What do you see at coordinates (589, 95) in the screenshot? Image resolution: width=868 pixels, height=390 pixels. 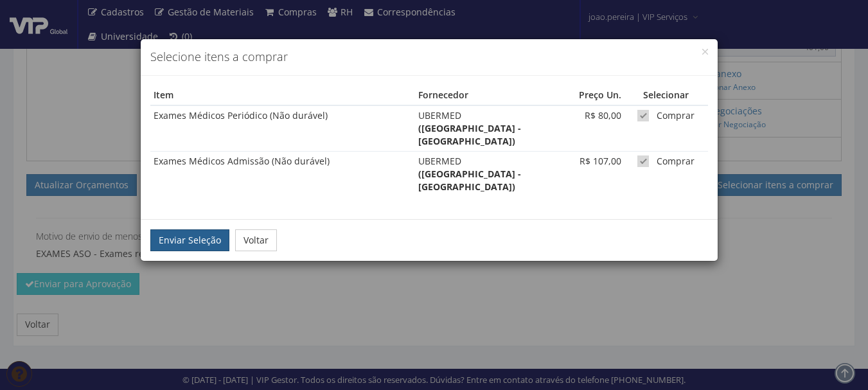 I see `th: Preço Un.` at bounding box center [589, 95].